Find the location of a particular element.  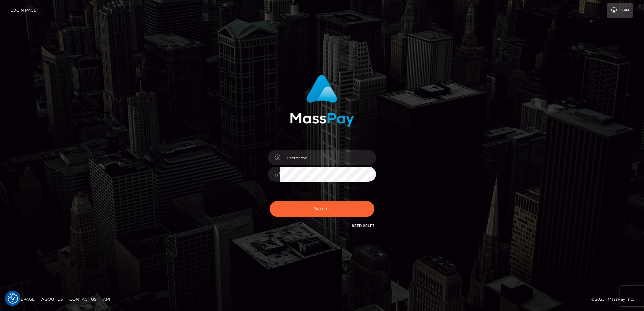

a: Homepage is located at coordinates (22, 299).